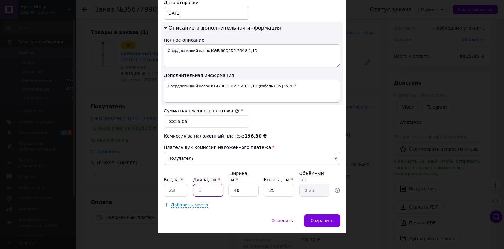  Describe the element at coordinates (252, 136) in the screenshot. I see `div: Комиссия за наложенный платёж:` at that location.